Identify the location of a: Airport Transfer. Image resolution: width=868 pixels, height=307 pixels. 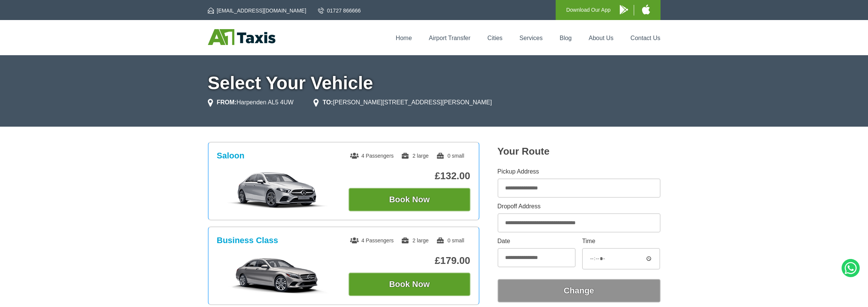
(449, 38).